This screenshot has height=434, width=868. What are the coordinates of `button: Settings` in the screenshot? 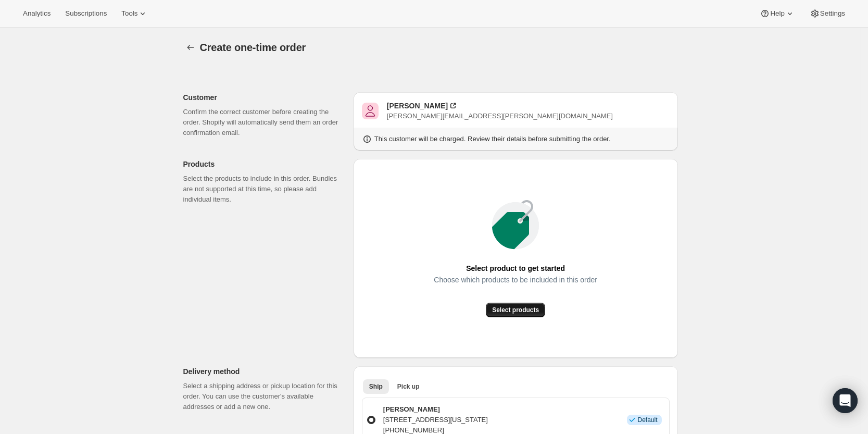 It's located at (827, 14).